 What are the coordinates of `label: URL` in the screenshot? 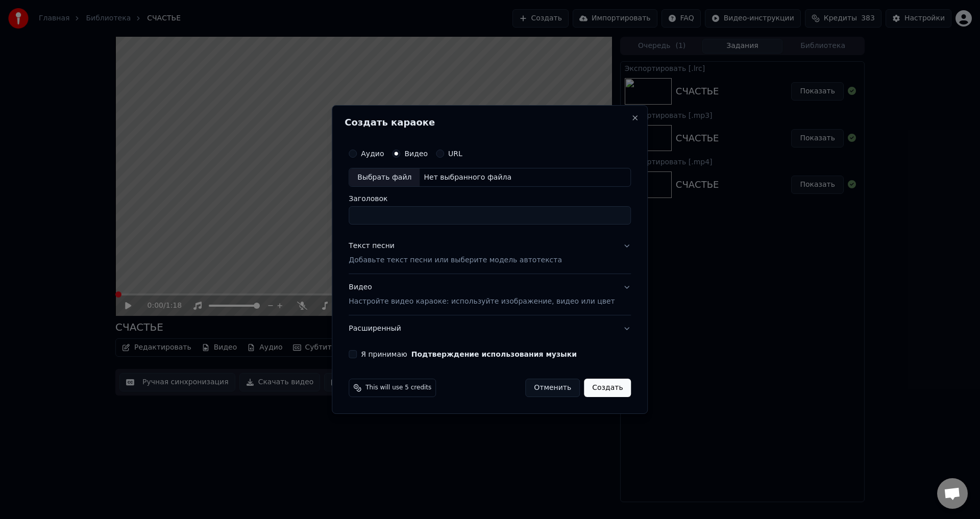 It's located at (455, 153).